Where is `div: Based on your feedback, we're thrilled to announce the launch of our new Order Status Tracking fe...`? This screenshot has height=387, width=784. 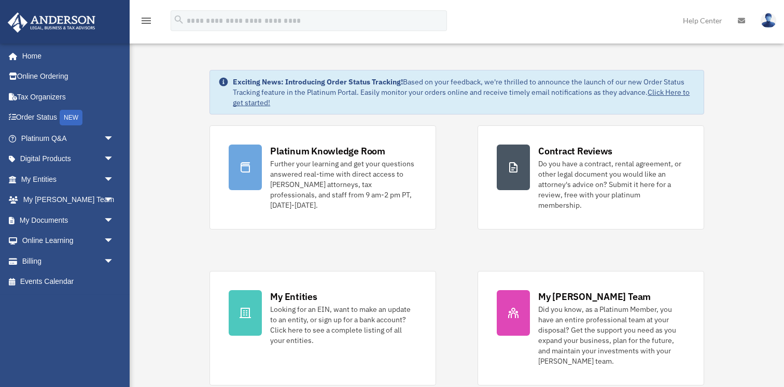
div: Based on your feedback, we're thrilled to announce the launch of our new Order Status Tracking fe... is located at coordinates (464, 92).